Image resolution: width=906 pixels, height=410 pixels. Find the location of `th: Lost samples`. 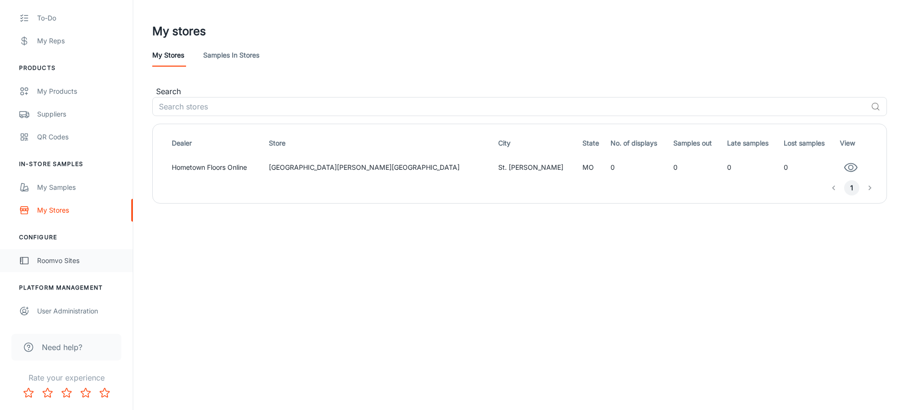

th: Lost samples is located at coordinates (808, 143).